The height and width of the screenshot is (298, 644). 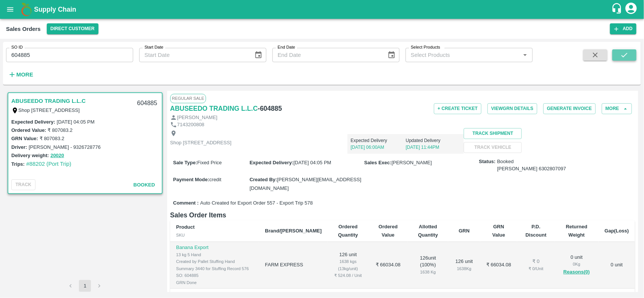 I want to click on b: Gap(Loss), so click(x=617, y=230).